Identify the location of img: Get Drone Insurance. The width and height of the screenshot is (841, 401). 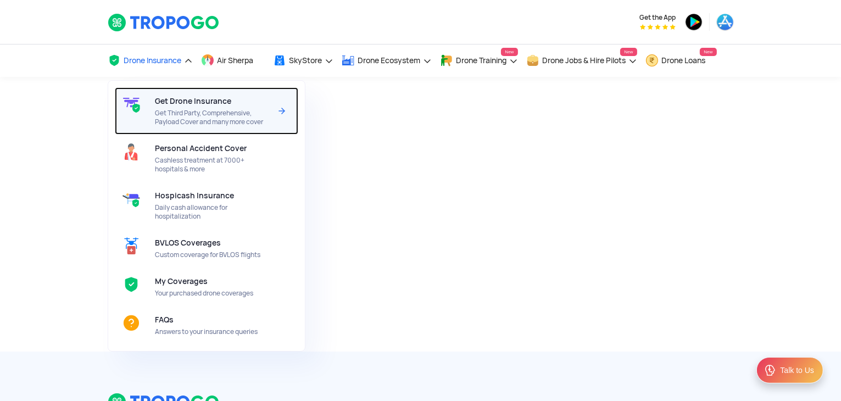
(131, 104).